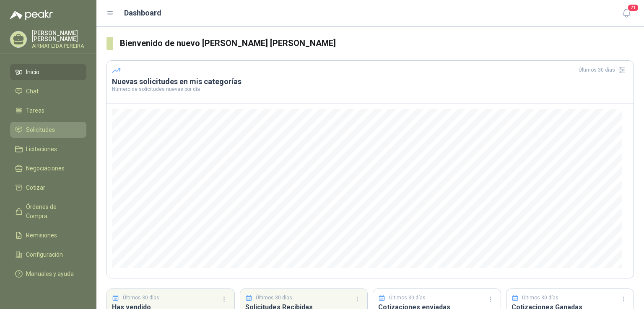 The image size is (644, 309). I want to click on a: Licitaciones, so click(48, 149).